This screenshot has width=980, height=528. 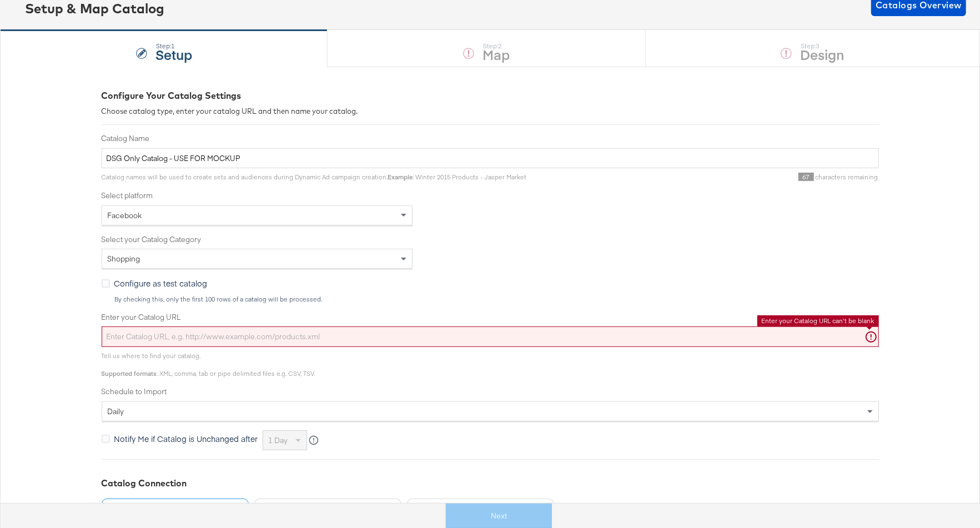 What do you see at coordinates (161, 283) in the screenshot?
I see `span: Configure as test catalog` at bounding box center [161, 283].